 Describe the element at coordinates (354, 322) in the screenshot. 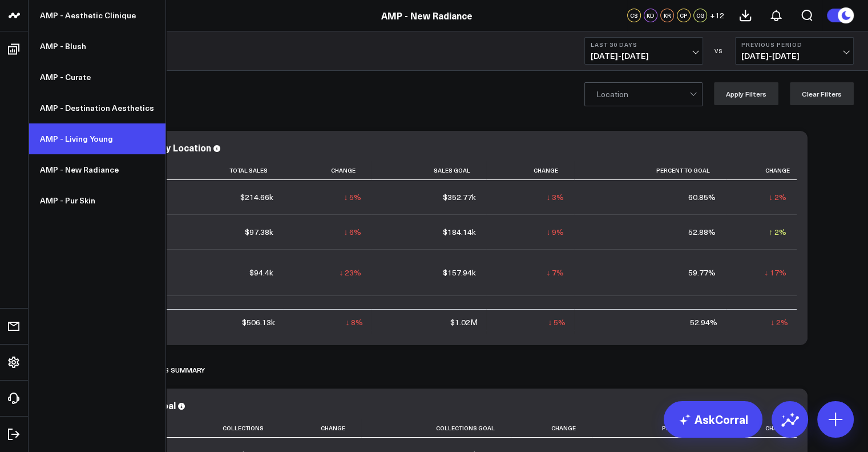

I see `div: ↓ 8%` at that location.